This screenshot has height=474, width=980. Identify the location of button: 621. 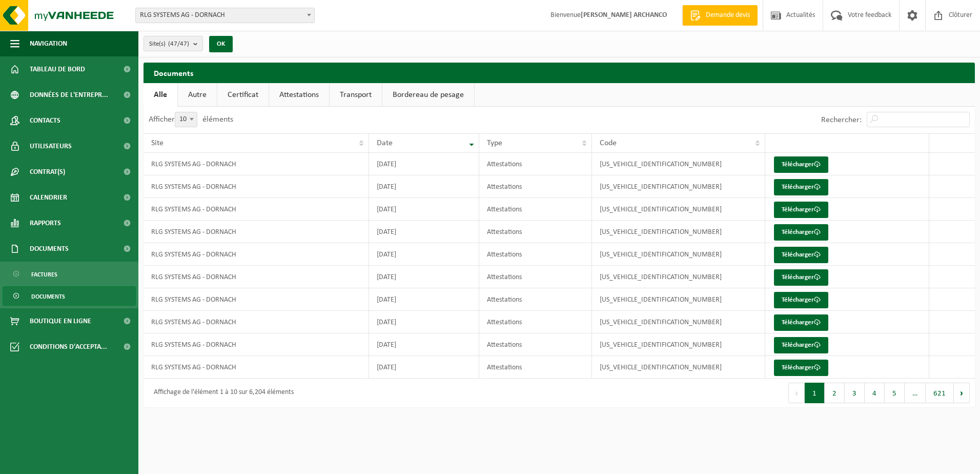
(940, 393).